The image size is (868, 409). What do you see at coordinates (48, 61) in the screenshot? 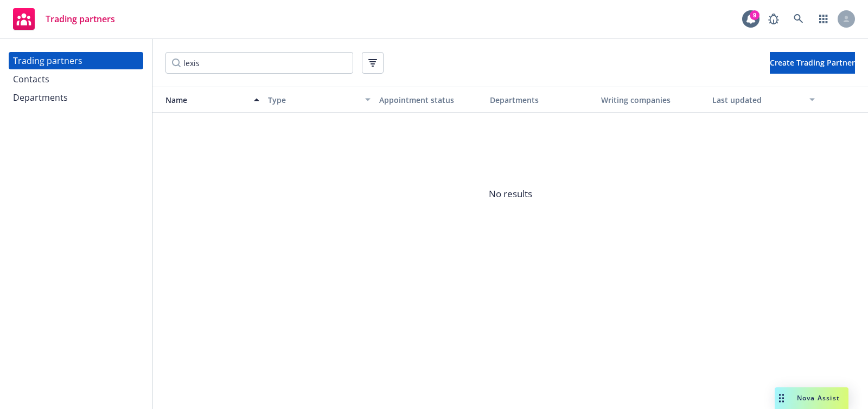
I see `div: Trading partners` at bounding box center [48, 61].